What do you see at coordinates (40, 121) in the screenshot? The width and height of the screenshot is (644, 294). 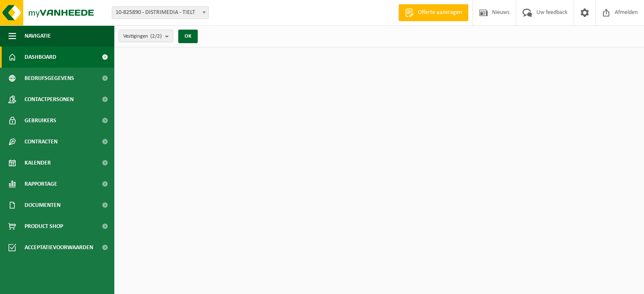 I see `span: Gebruikers` at bounding box center [40, 121].